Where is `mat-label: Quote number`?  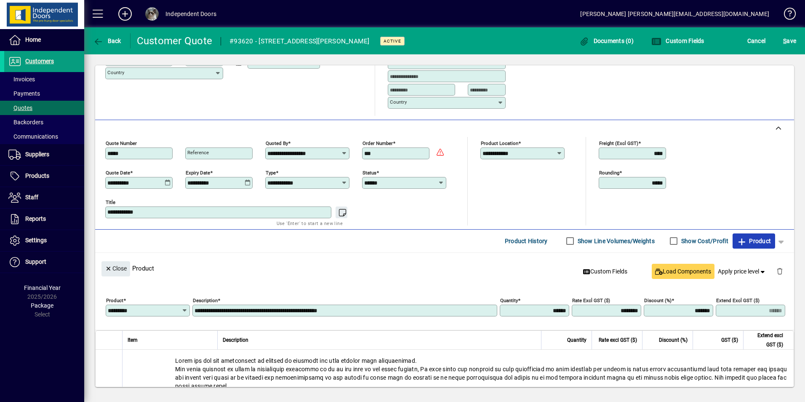 mat-label: Quote number is located at coordinates (121, 143).